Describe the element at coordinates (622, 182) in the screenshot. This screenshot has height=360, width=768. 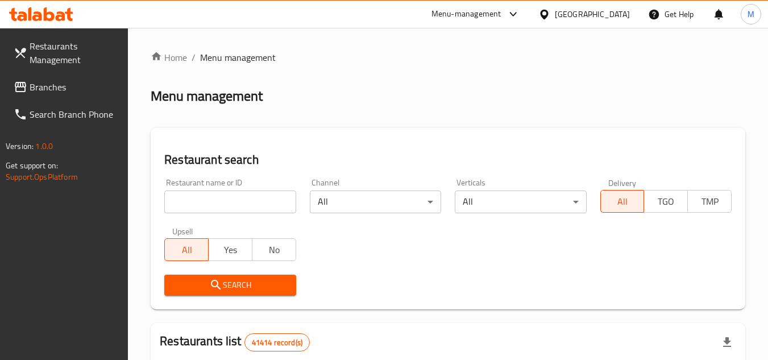
I see `label: Delivery` at that location.